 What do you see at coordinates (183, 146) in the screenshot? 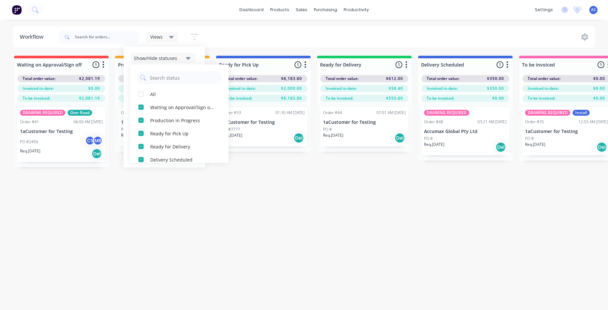
I see `div: Ready for Delivery` at bounding box center [183, 146].